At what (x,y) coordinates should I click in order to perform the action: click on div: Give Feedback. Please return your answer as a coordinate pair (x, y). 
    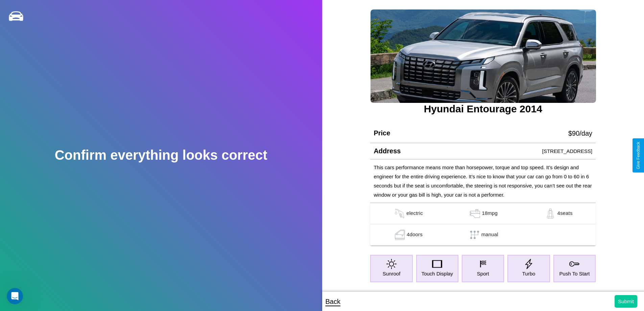
    Looking at the image, I should click on (638, 155).